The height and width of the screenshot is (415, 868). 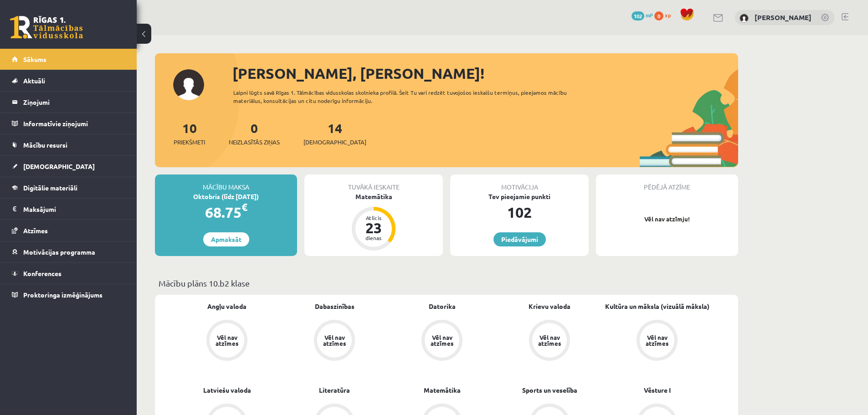 What do you see at coordinates (744, 18) in the screenshot?
I see `img: Anastasija Skorobogatova` at bounding box center [744, 18].